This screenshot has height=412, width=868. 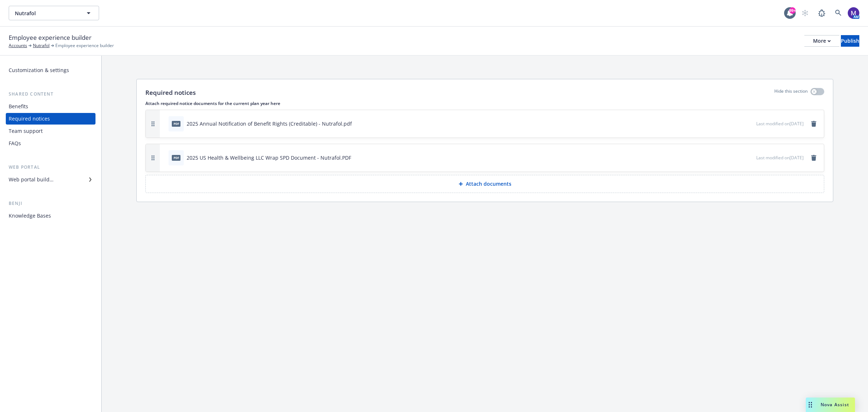 What do you see at coordinates (269, 157) in the screenshot?
I see `div: 2025 US Health & Wellbeing LLC Wrap SPD Document - Nutrafol.PDF` at bounding box center [269, 157].